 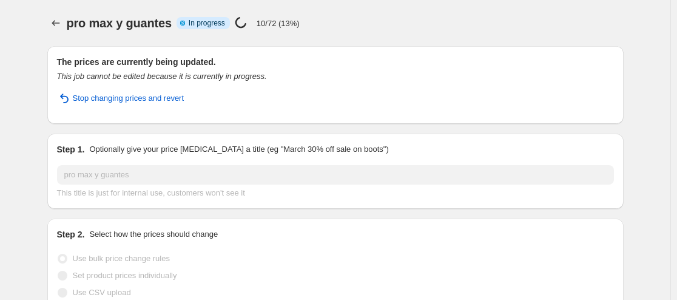 I want to click on span: In progress, so click(x=207, y=23).